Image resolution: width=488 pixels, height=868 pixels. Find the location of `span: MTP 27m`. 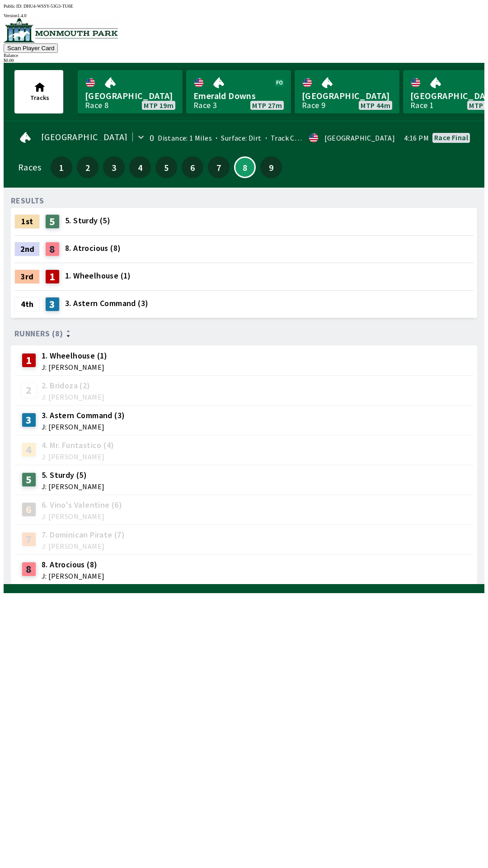

span: MTP 27m is located at coordinates (267, 105).